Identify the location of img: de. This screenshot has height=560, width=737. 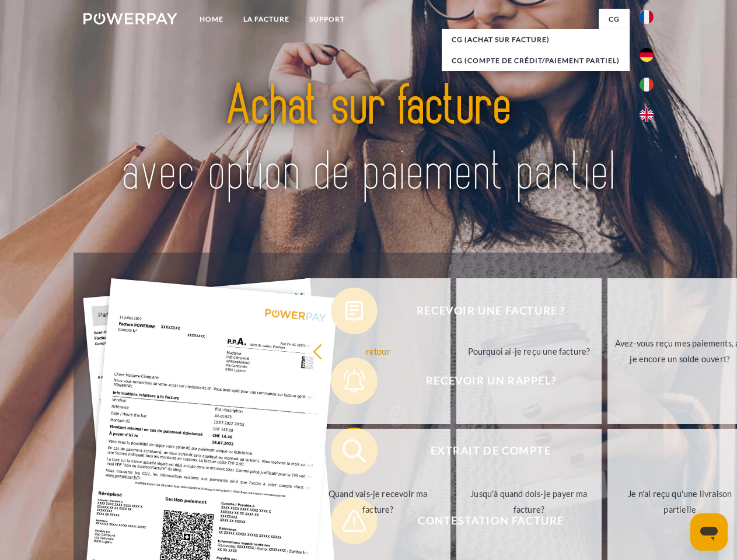
(646, 55).